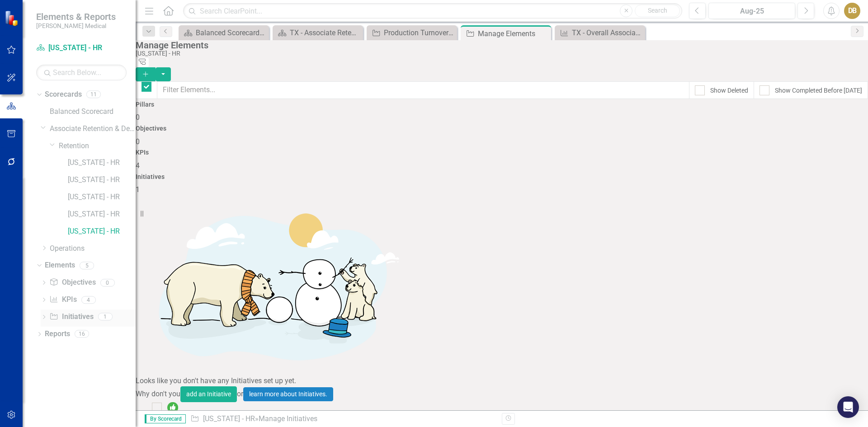  What do you see at coordinates (81, 72) in the screenshot?
I see `input: Search Below...` at bounding box center [81, 72].